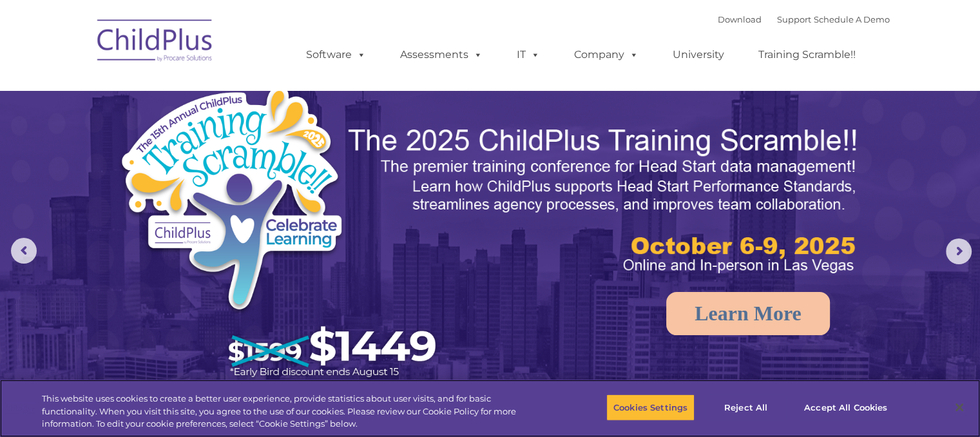 Image resolution: width=980 pixels, height=437 pixels. What do you see at coordinates (290, 411) in the screenshot?
I see `div: This website uses cookies to create a better user experience, provide statistics about user visit...` at bounding box center [290, 411].